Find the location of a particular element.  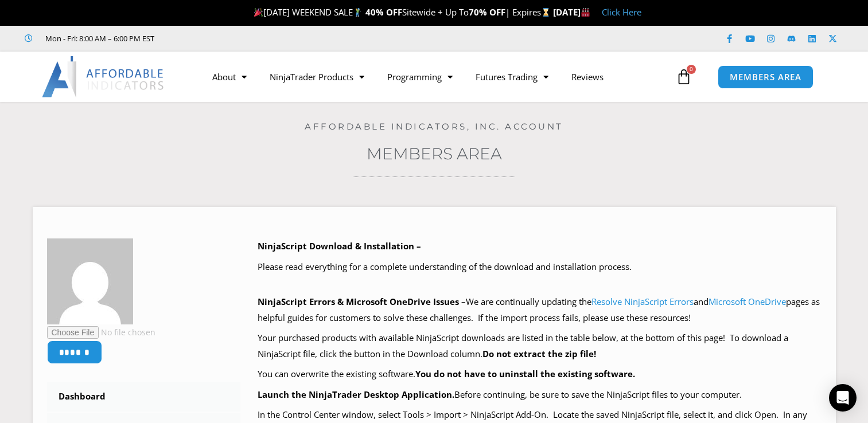

a: MEMBERS AREA is located at coordinates (765, 77).